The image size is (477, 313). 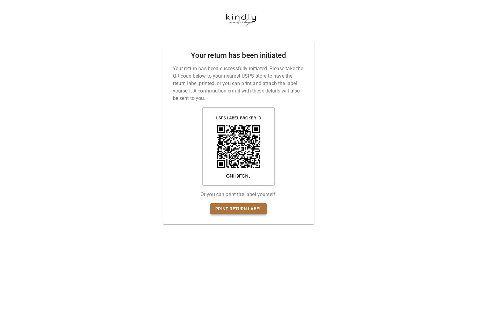 What do you see at coordinates (239, 209) in the screenshot?
I see `a: Print return label` at bounding box center [239, 209].